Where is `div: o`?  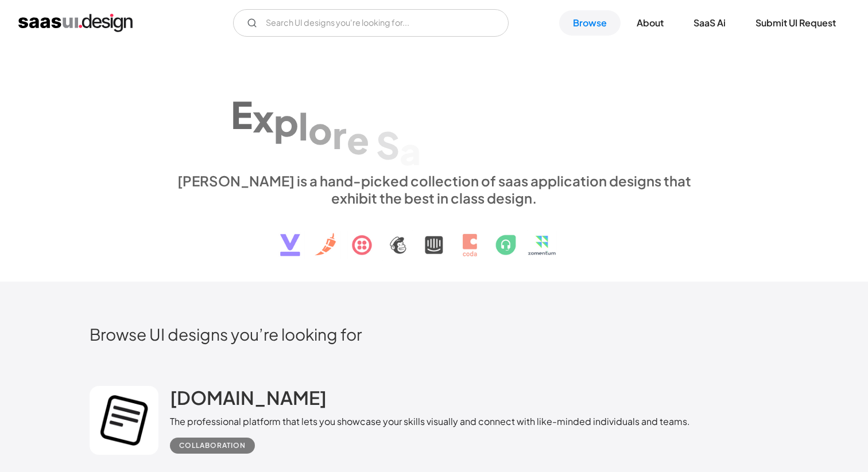
div: o is located at coordinates (320, 130).